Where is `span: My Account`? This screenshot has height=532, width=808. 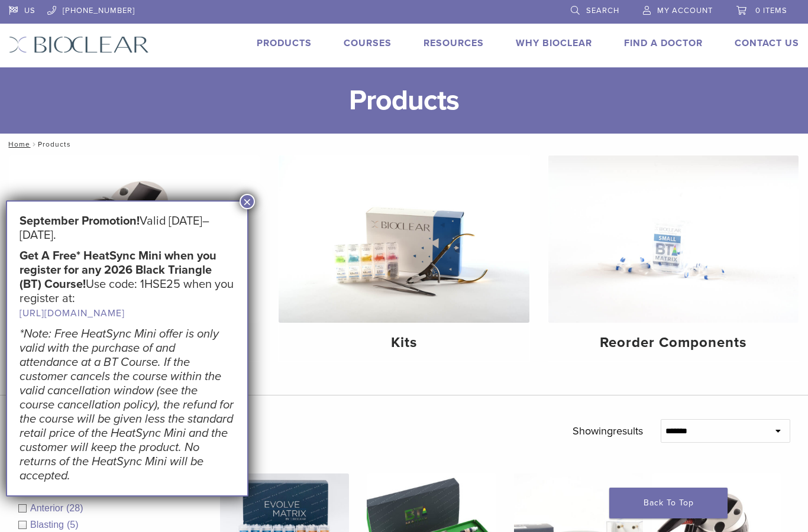
span: My Account is located at coordinates (685, 10).